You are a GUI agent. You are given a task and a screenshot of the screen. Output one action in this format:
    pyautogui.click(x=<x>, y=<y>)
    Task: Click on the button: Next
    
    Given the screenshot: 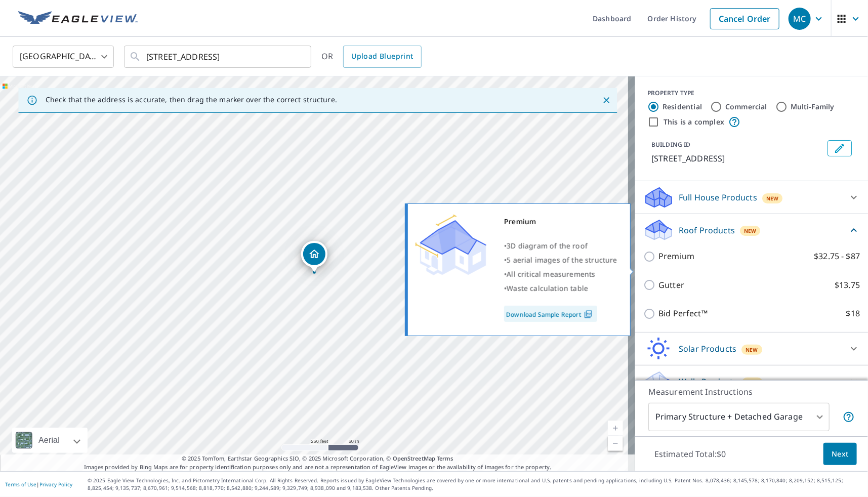 What is the action you would take?
    pyautogui.click(x=840, y=454)
    